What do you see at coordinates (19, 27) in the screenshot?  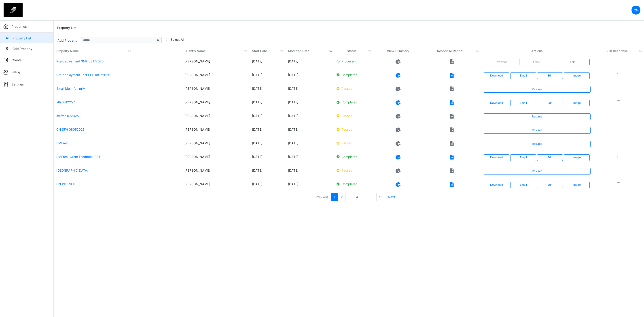 I see `p: Properties` at bounding box center [19, 27].